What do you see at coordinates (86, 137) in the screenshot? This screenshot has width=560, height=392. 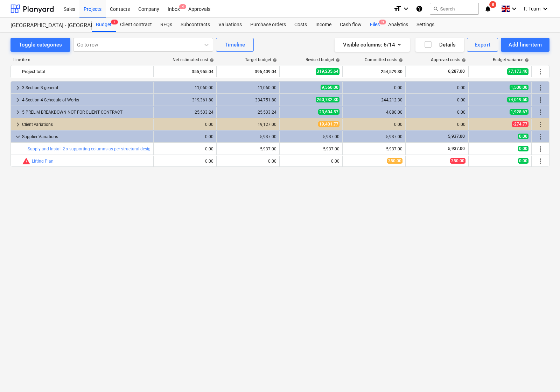 I see `div: Supplier Variations` at bounding box center [86, 137].